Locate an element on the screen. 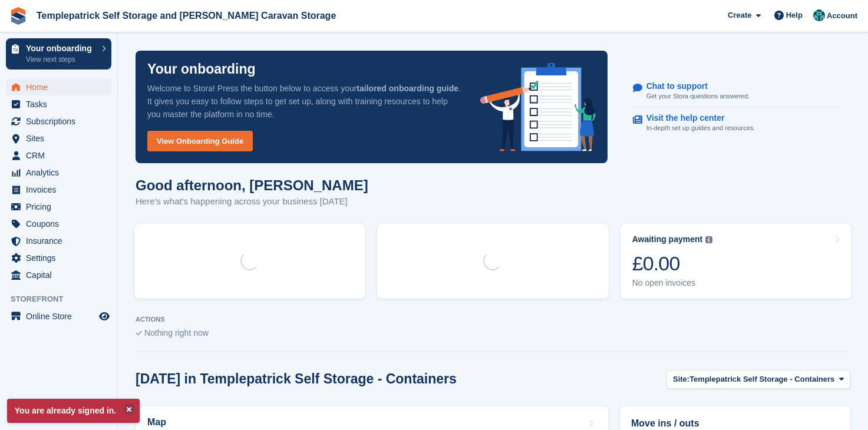 The width and height of the screenshot is (868, 430). span: Coupons is located at coordinates (61, 224).